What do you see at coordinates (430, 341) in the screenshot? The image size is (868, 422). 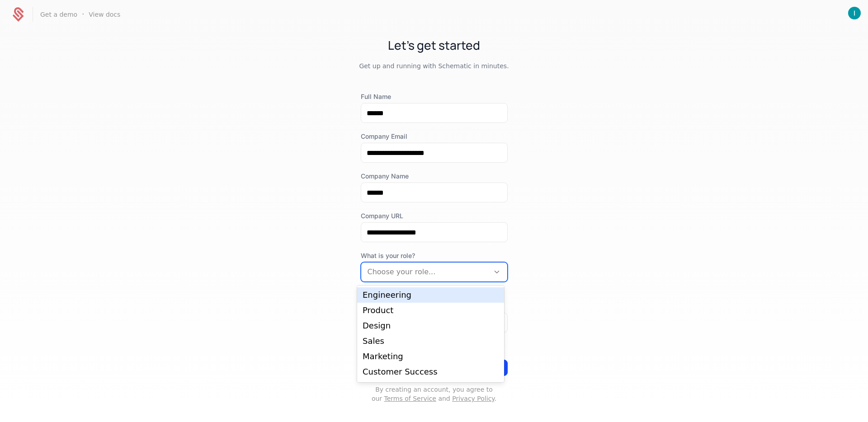 I see `div: Sales` at bounding box center [430, 341].